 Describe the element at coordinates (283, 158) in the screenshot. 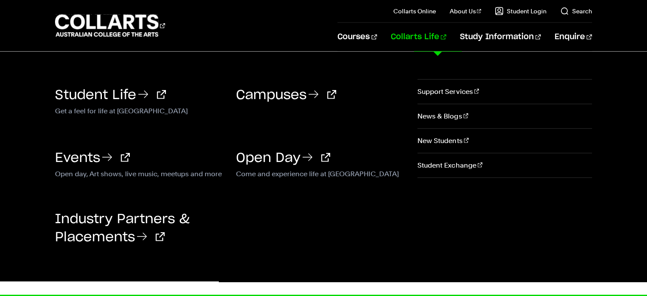

I see `a: Open Day` at that location.